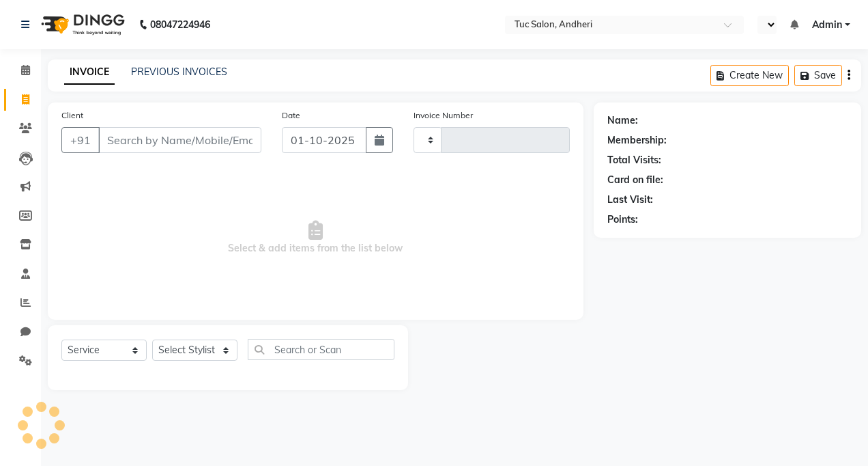 The width and height of the screenshot is (868, 466). I want to click on b: 08047224946, so click(180, 25).